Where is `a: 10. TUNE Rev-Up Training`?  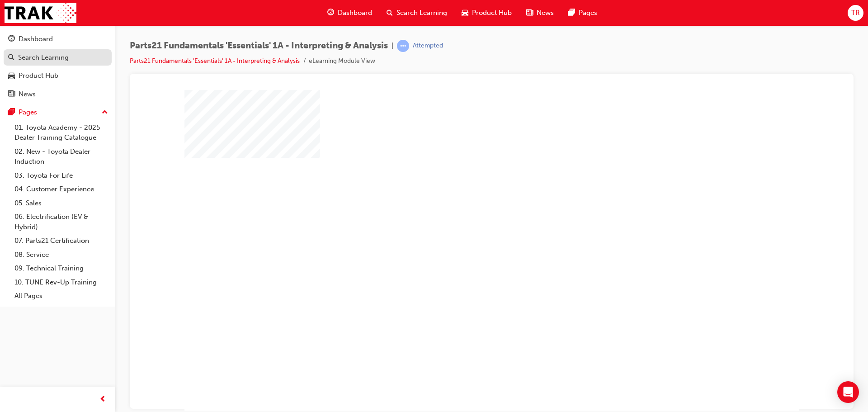 a: 10. TUNE Rev-Up Training is located at coordinates (61, 282).